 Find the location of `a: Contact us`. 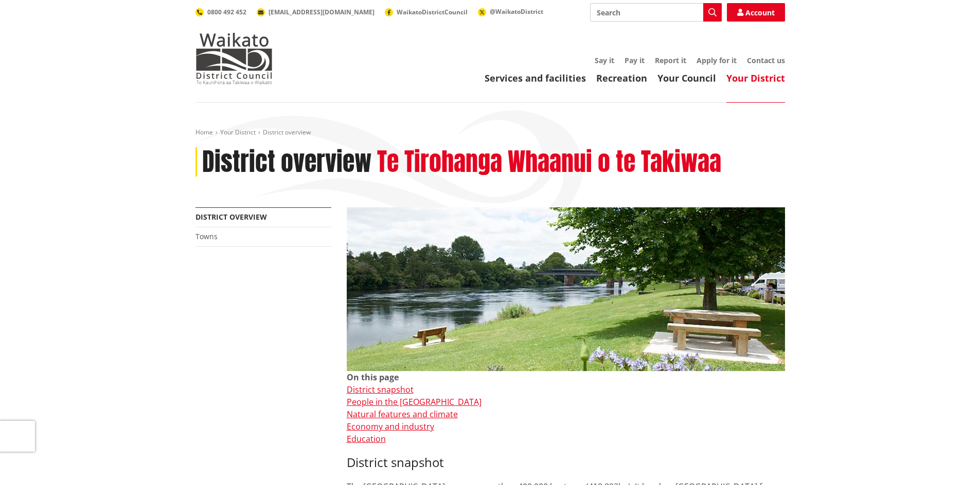

a: Contact us is located at coordinates (766, 60).